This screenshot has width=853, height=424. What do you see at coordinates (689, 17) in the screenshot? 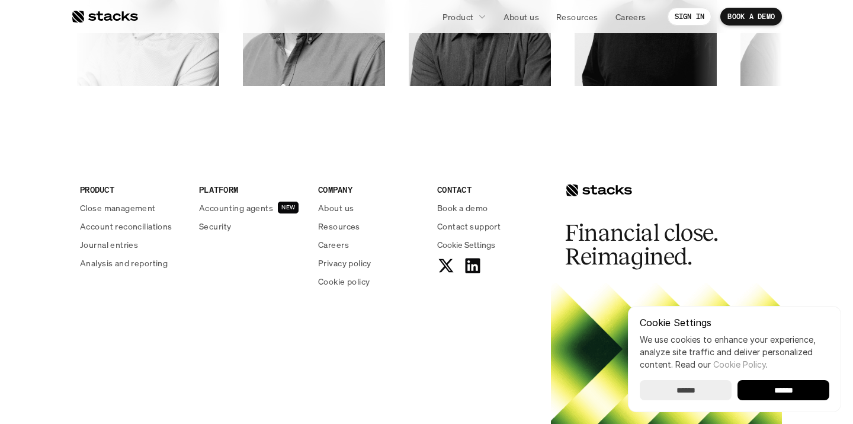
I see `a: SIGN IN` at bounding box center [689, 17].